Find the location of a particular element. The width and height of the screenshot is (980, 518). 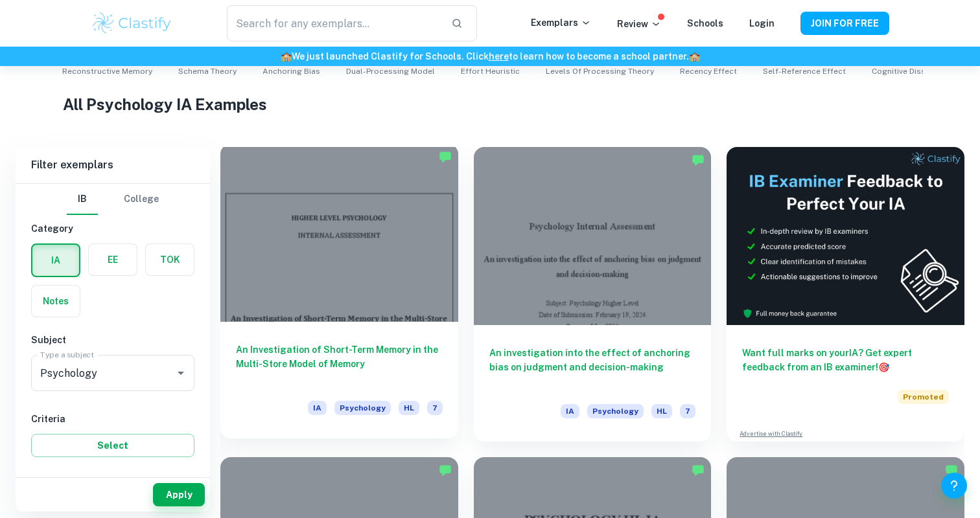

a: An Investigation of Short-Term Memory in the Multi-Store Model of MemoryIAPsychologyHL7 is located at coordinates (339, 295).